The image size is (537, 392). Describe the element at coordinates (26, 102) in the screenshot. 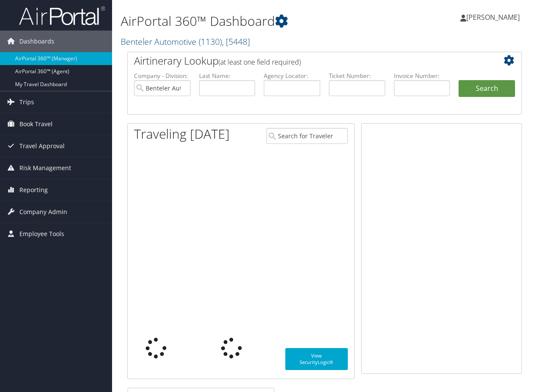

I see `span: Trips` at that location.